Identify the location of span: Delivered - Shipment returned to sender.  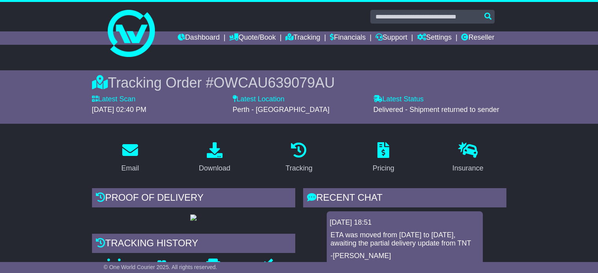
(436, 110).